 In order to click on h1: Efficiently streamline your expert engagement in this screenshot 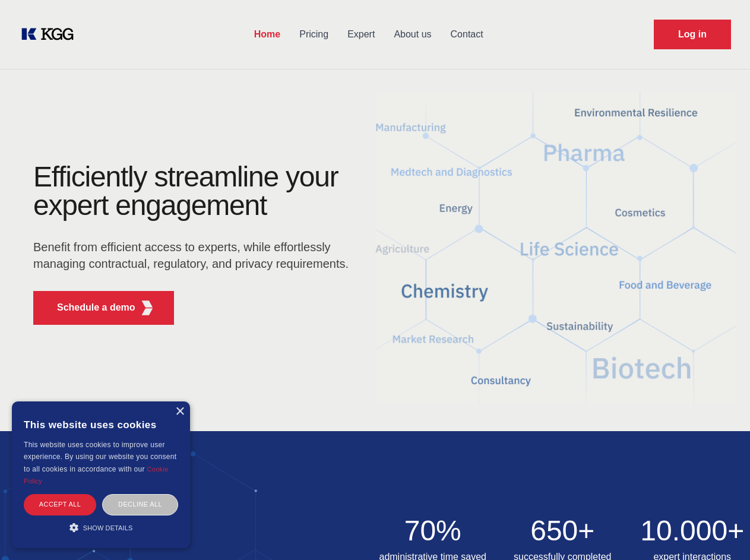, I will do `click(195, 192)`.